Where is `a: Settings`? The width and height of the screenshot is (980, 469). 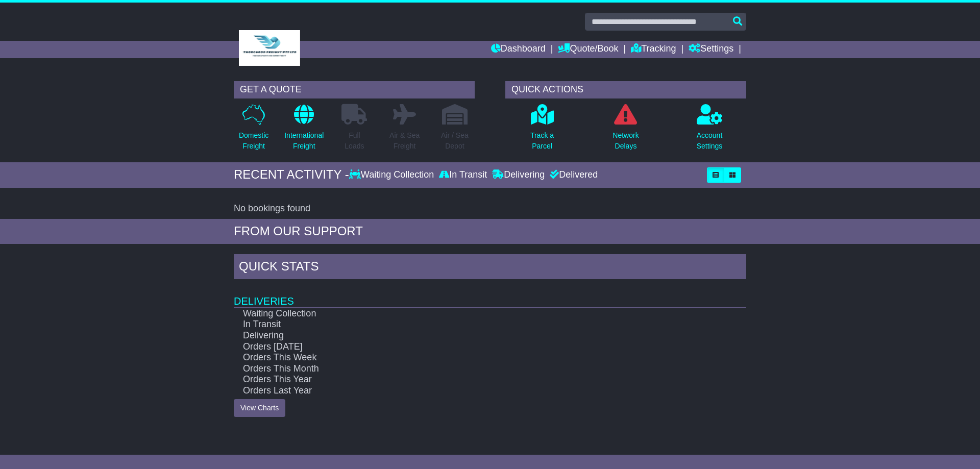 a: Settings is located at coordinates (711, 50).